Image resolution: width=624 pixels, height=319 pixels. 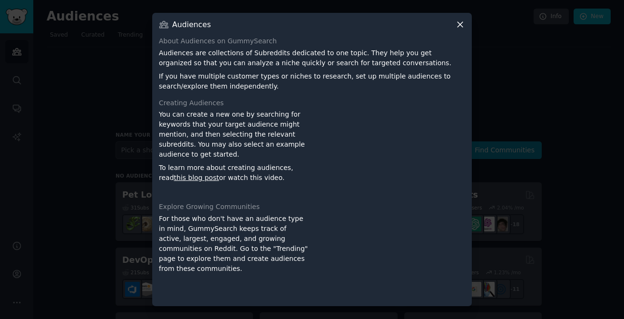 I want to click on h3: Audiences, so click(x=191, y=24).